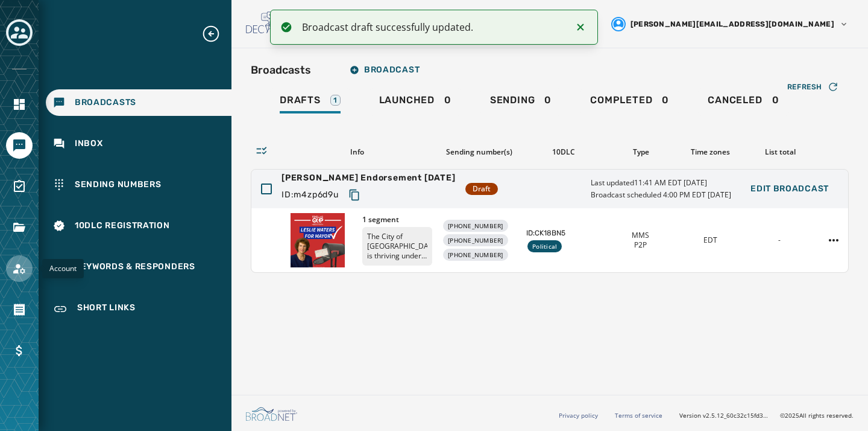 The height and width of the screenshot is (431, 868). What do you see at coordinates (725, 415) in the screenshot?
I see `span: Version` at bounding box center [725, 415].